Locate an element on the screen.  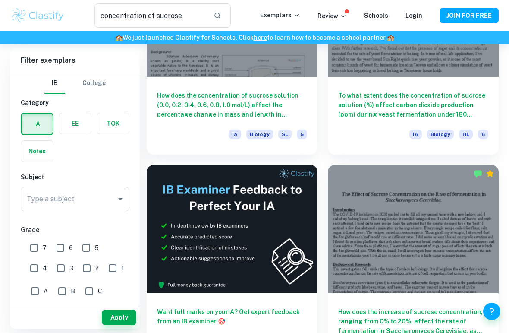
h6: Filter exemplars is located at coordinates (75, 60).